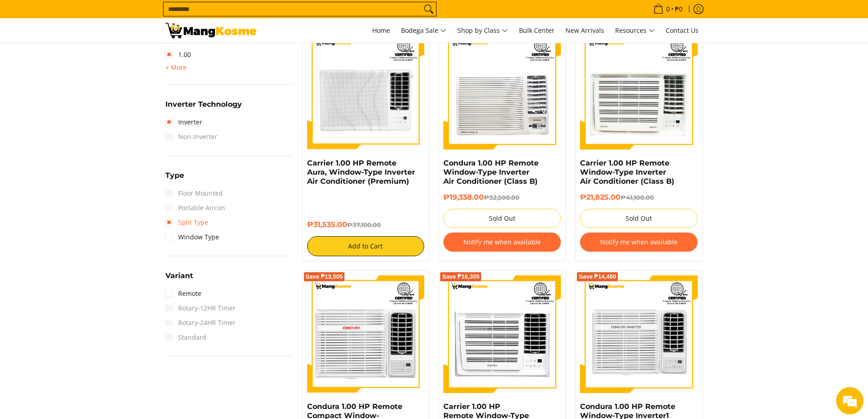 The height and width of the screenshot is (419, 868). I want to click on span: We're online!, so click(89, 161).